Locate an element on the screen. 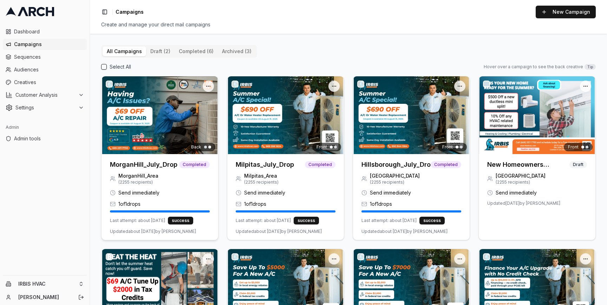 This screenshot has width=607, height=305. span: Admin tools is located at coordinates (49, 138).